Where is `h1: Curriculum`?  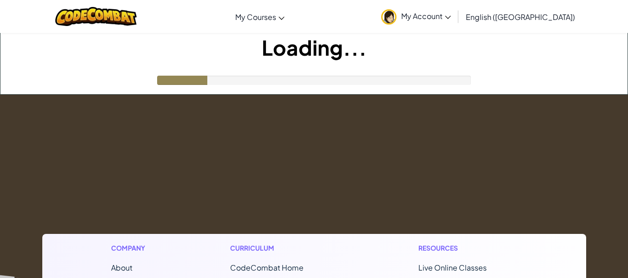 h1: Curriculum is located at coordinates (286, 248).